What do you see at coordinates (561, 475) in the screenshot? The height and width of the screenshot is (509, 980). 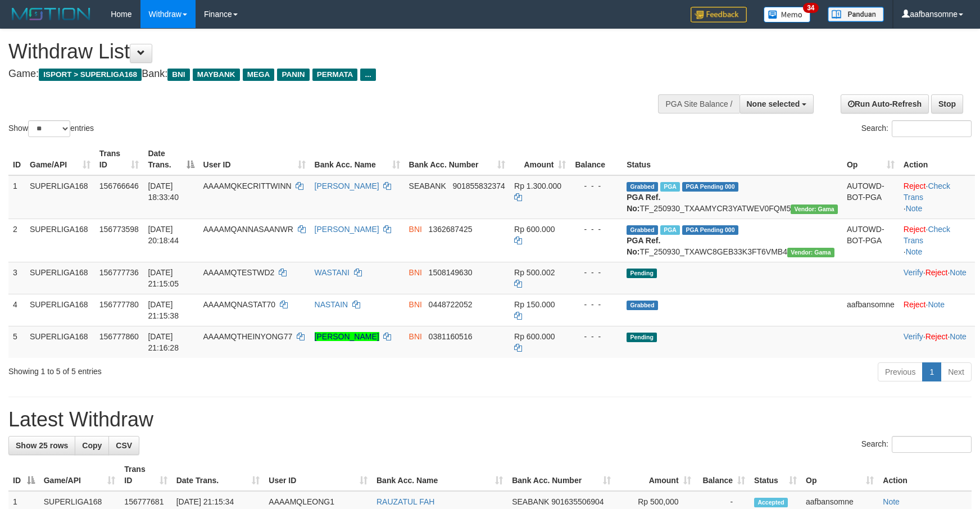 I see `th: Bank Acc. Number: activate to sort column ascending` at bounding box center [561, 475].